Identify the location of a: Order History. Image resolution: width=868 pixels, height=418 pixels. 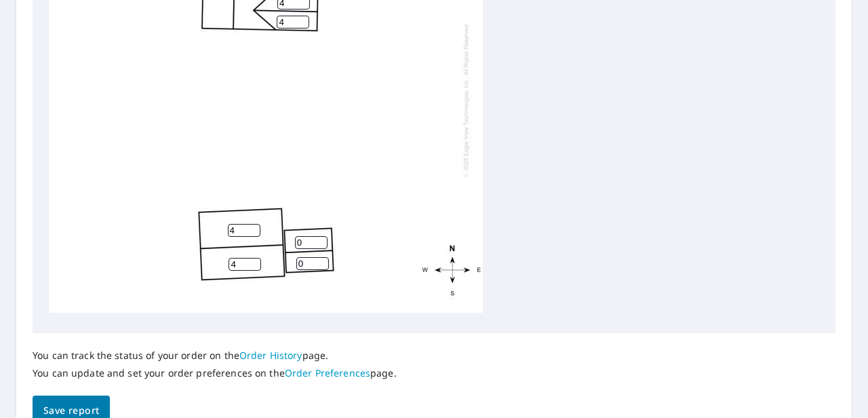
(271, 354).